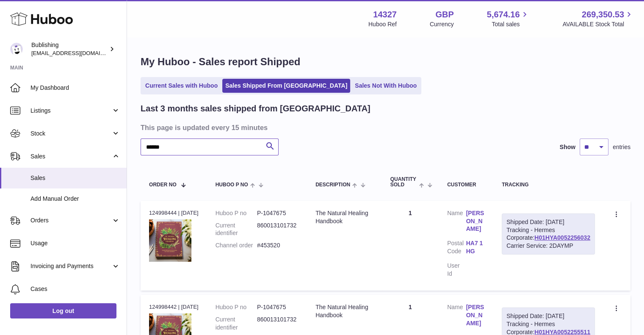 The image size is (644, 335). Describe the element at coordinates (503, 14) in the screenshot. I see `span: 5,674.16` at that location.